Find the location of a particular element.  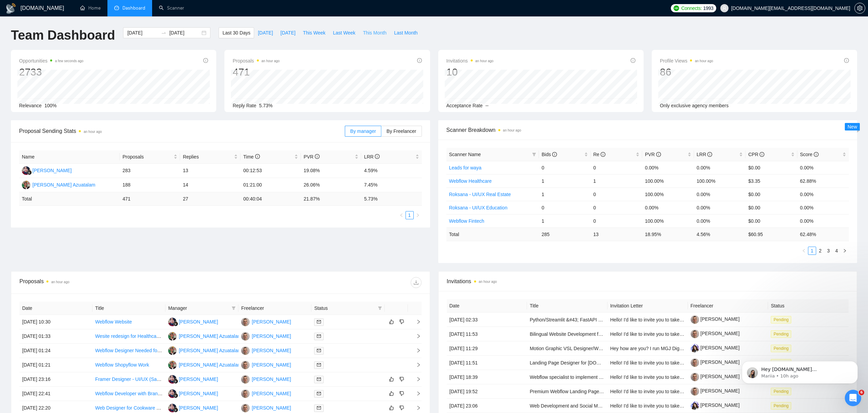

li: Next Page is located at coordinates (418, 215).